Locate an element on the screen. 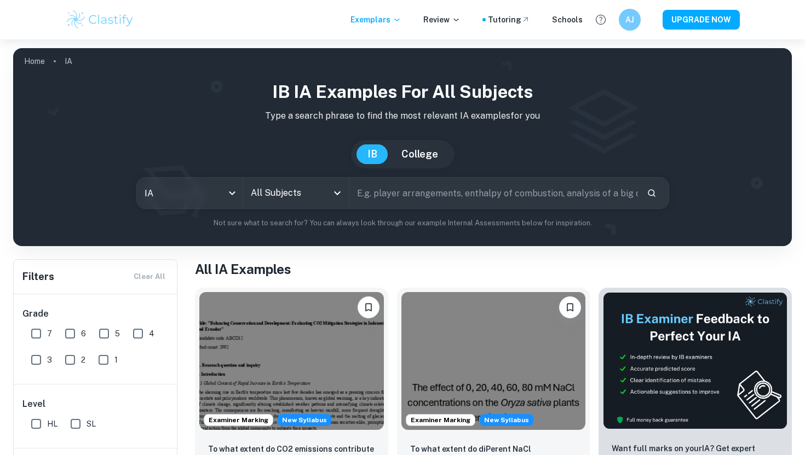 The height and width of the screenshot is (455, 805). h6: Level is located at coordinates (96, 405).